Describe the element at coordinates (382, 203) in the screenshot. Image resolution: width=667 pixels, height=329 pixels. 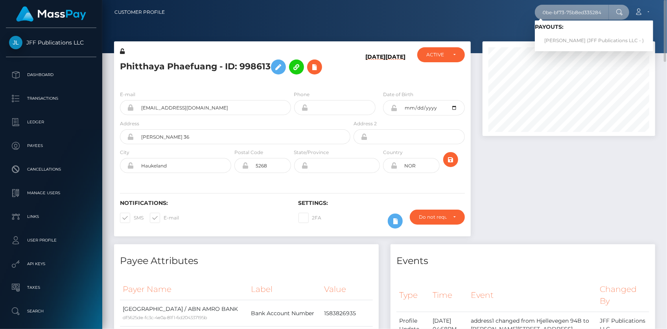
I see `h6: Settings:` at that location.